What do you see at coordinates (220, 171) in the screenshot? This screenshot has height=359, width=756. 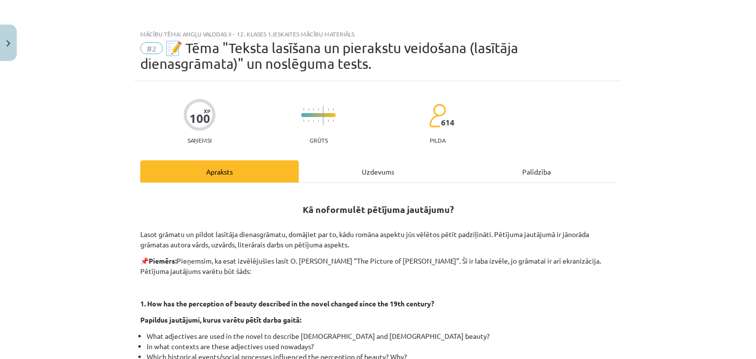 I see `div: Apraksts` at bounding box center [220, 171].